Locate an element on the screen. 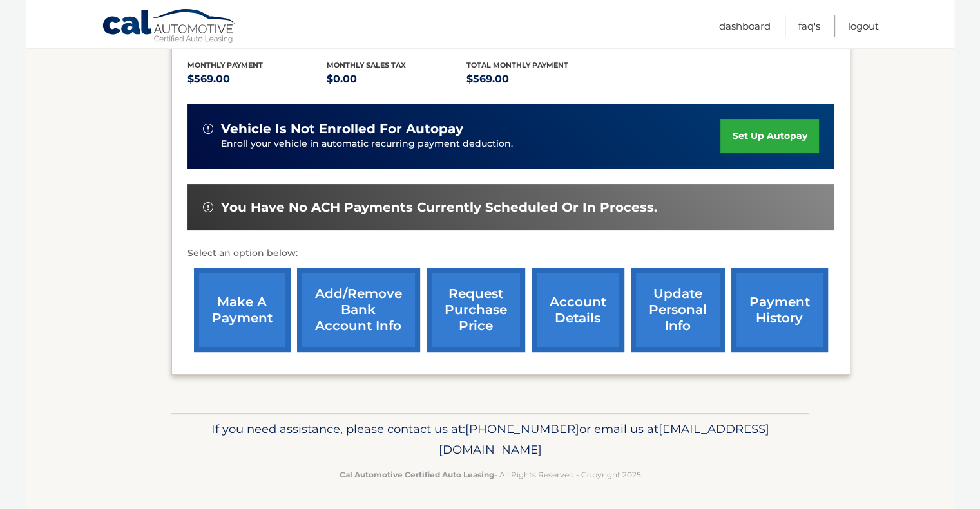  a: payment history is located at coordinates (780, 310).